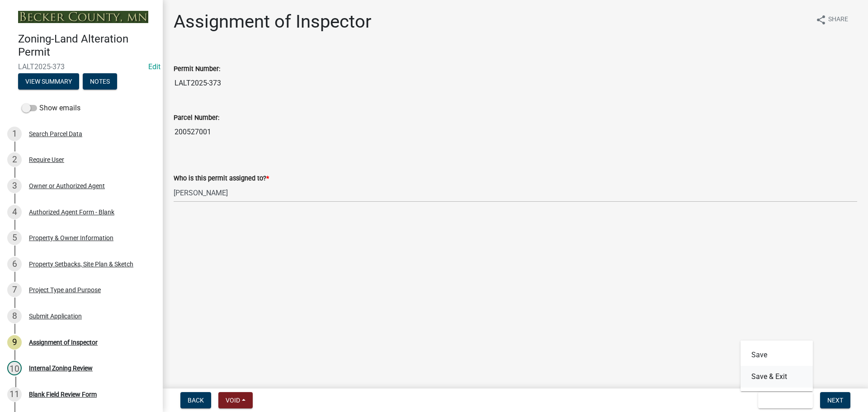  I want to click on button: Save, so click(777, 355).